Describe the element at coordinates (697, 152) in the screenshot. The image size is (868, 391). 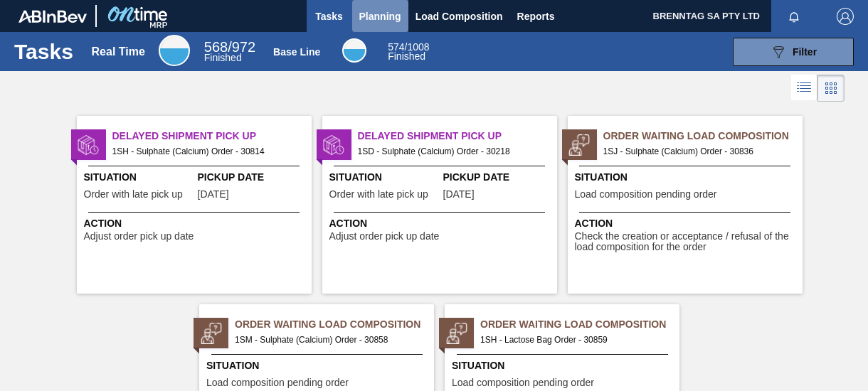
I see `span: 1SJ - Sulphate (Calcium) Order - 30836` at that location.